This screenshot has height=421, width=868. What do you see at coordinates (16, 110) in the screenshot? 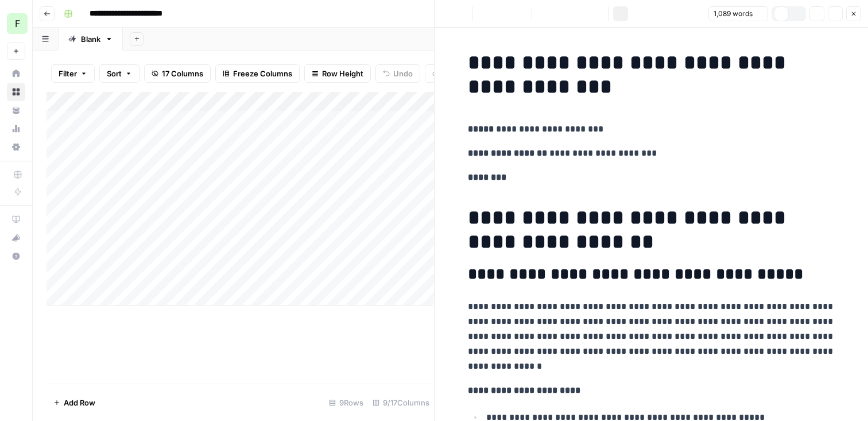
I see `a: Your Data` at bounding box center [16, 110].